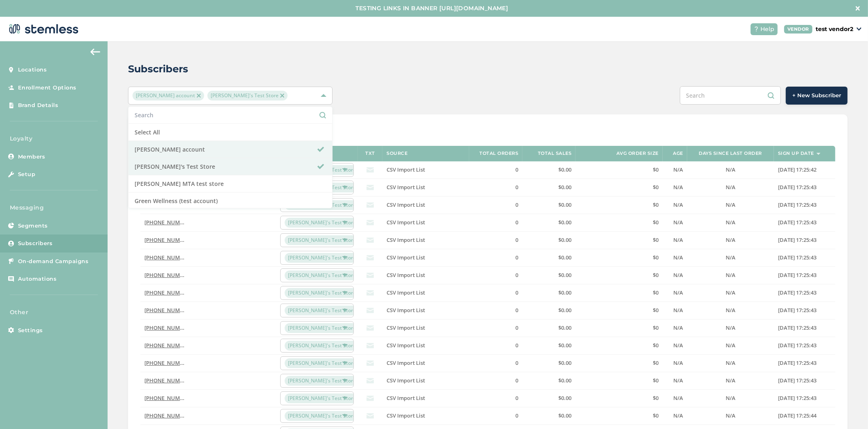 The image size is (868, 429). What do you see at coordinates (165, 222) in the screenshot?
I see `label: (310) 200-0070` at bounding box center [165, 222].